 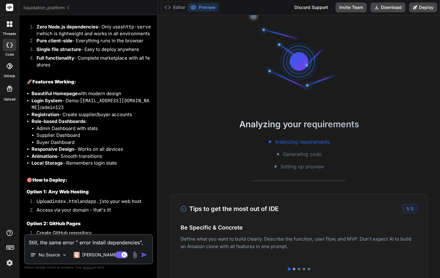 I want to click on label: threads, so click(x=9, y=34).